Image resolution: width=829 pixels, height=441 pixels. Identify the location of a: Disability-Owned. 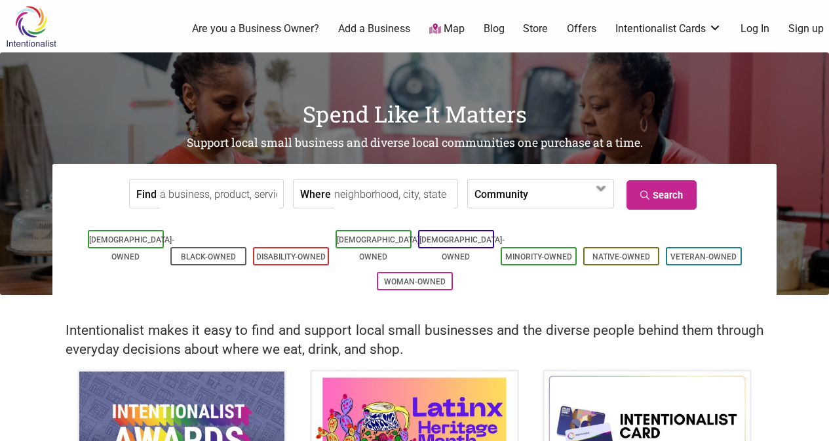
(291, 257).